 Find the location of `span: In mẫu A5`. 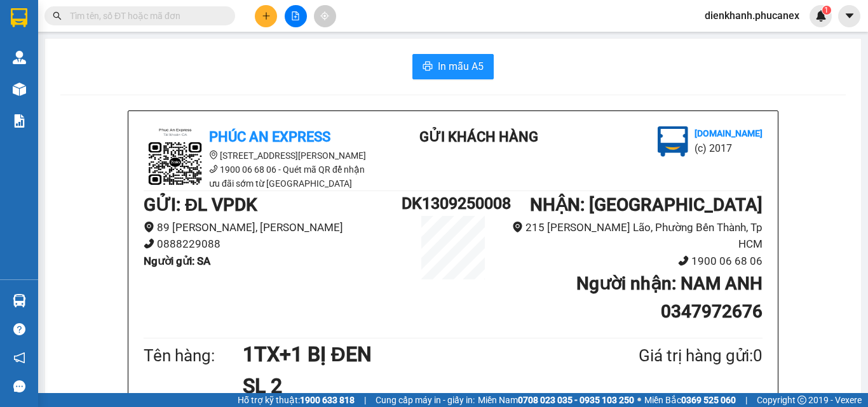

span: In mẫu A5 is located at coordinates (461, 66).